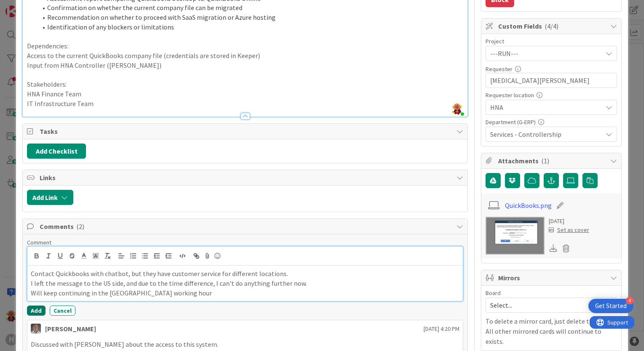 The width and height of the screenshot is (644, 351). What do you see at coordinates (630, 301) in the screenshot?
I see `div: 4` at bounding box center [630, 301].